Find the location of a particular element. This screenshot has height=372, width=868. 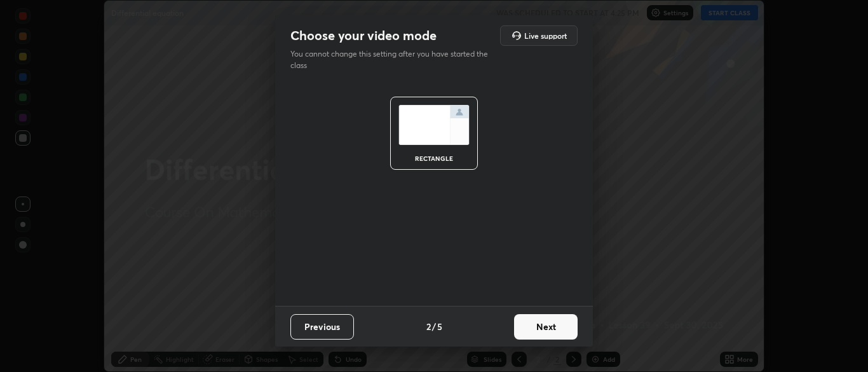

h4: 2 is located at coordinates (429, 326).